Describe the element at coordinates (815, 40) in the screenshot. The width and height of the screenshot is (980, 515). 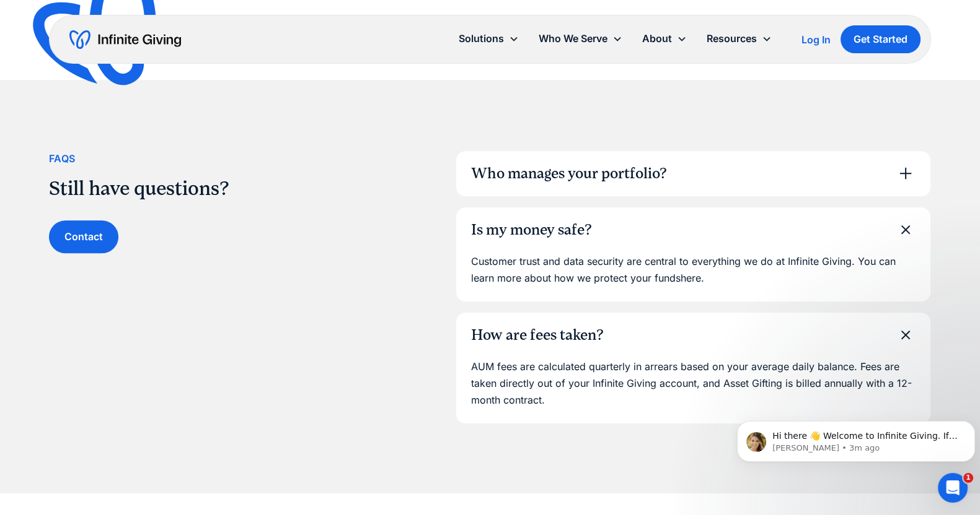
I see `a: Log In` at that location.